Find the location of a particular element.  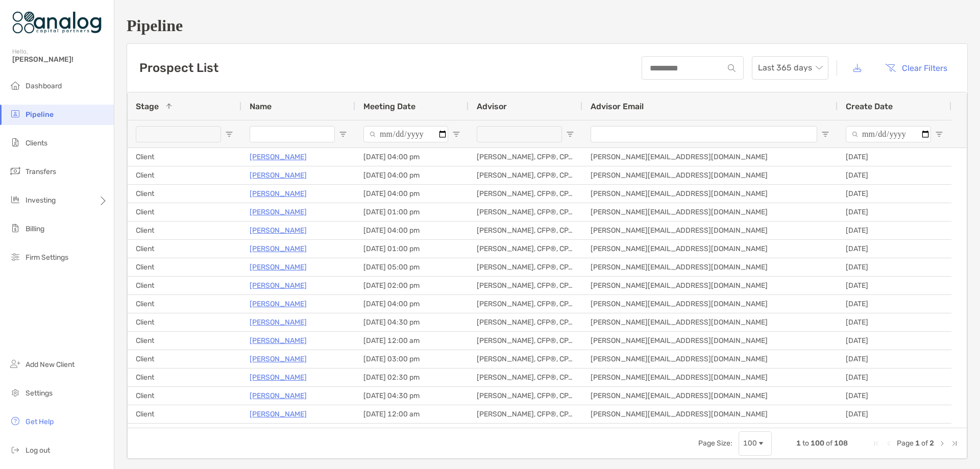

img: firm-settings icon is located at coordinates (15, 257).